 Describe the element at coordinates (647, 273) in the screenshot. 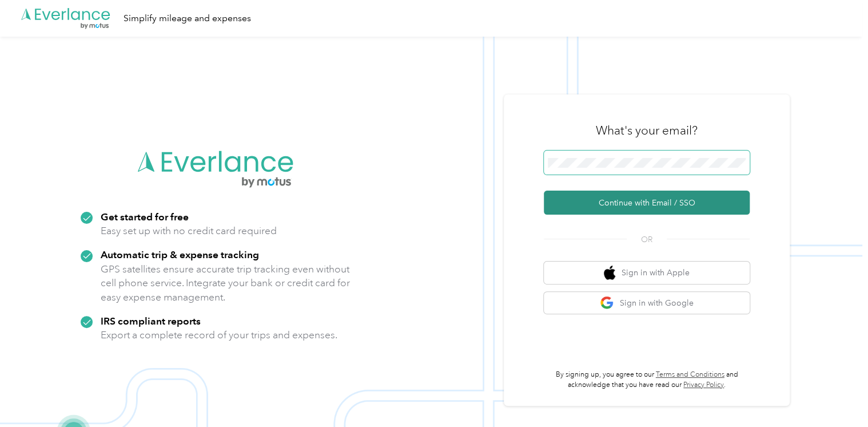

I see `button: apple logoSign in with Apple` at that location.